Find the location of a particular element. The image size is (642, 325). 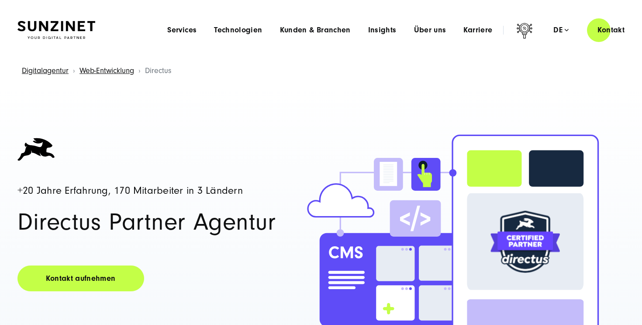

span: Insights is located at coordinates (382, 30).